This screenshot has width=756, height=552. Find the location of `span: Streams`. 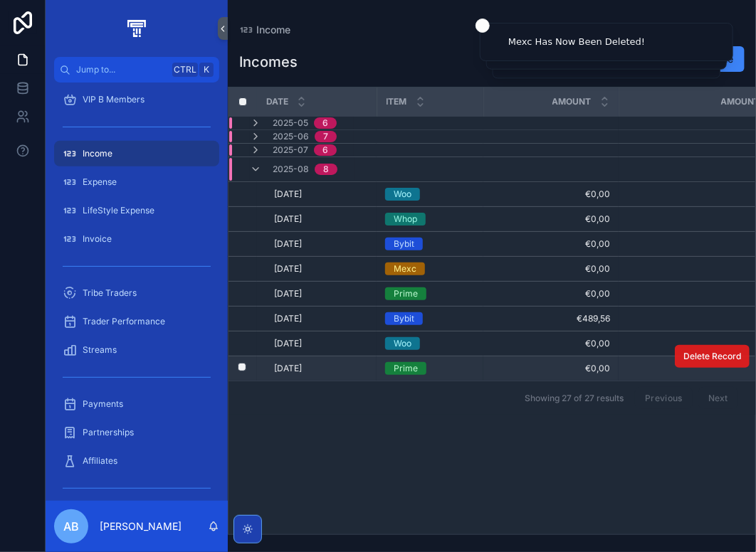

span: Streams is located at coordinates (100, 350).